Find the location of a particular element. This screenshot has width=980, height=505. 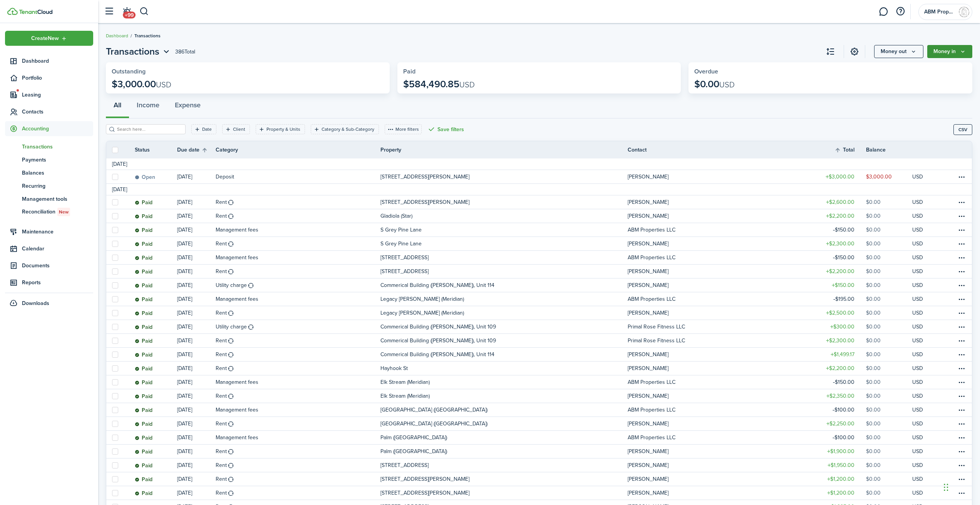

span: Transactions is located at coordinates (132, 51).